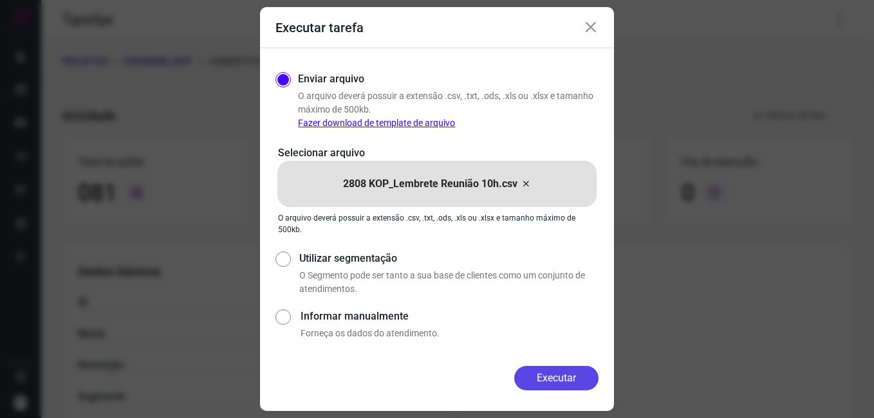  I want to click on p: 2808 KOP_Lembrete Reunião 10h.csv, so click(430, 184).